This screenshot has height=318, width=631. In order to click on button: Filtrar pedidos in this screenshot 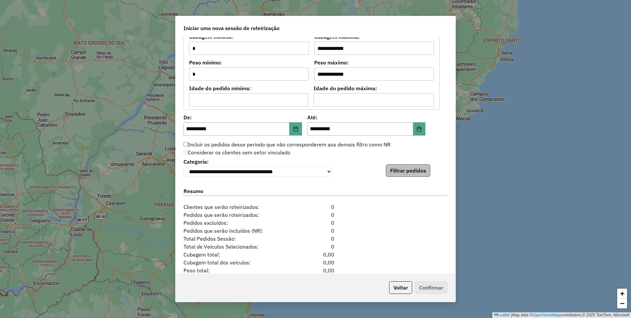, I will do `click(408, 170)`.